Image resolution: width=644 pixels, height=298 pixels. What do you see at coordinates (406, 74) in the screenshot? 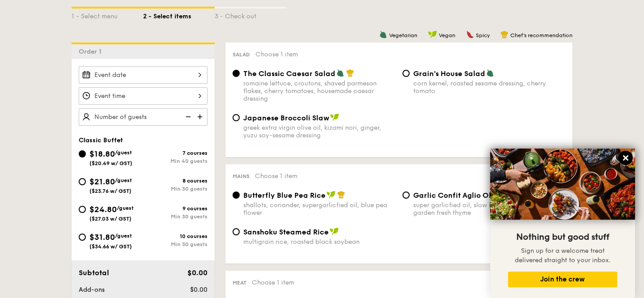
I see `input: Grain's House Saladcorn kernel, roasted sesame dressing, cherry tomato` at bounding box center [406, 74].